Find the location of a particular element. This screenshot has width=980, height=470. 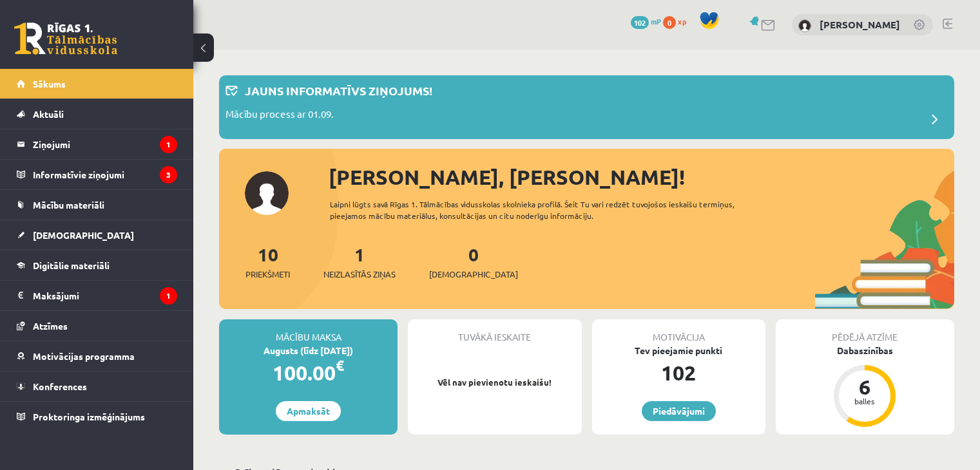

a: Mācību materiāli is located at coordinates (97, 205).